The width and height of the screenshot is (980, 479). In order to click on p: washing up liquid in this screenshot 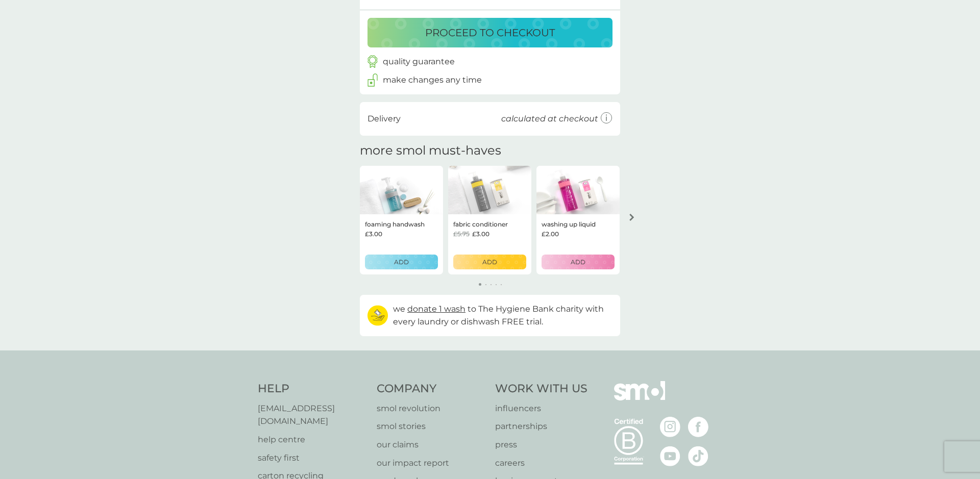, I will do `click(569, 224)`.